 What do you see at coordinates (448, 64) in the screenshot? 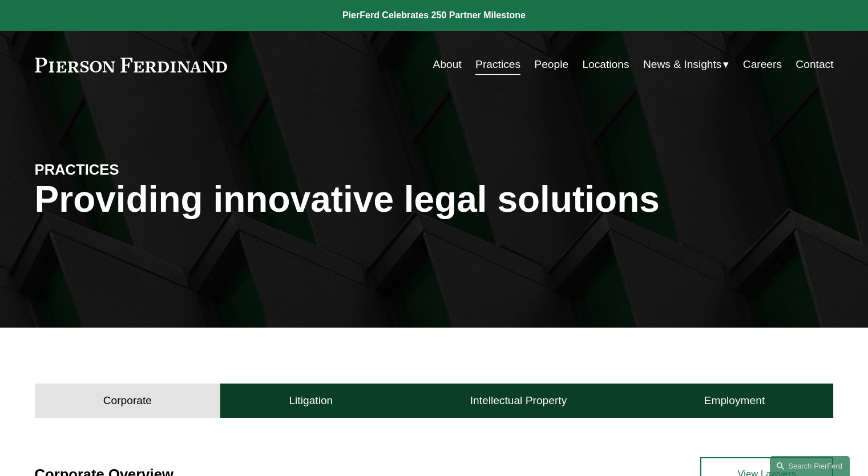
I see `a: About` at bounding box center [448, 64].